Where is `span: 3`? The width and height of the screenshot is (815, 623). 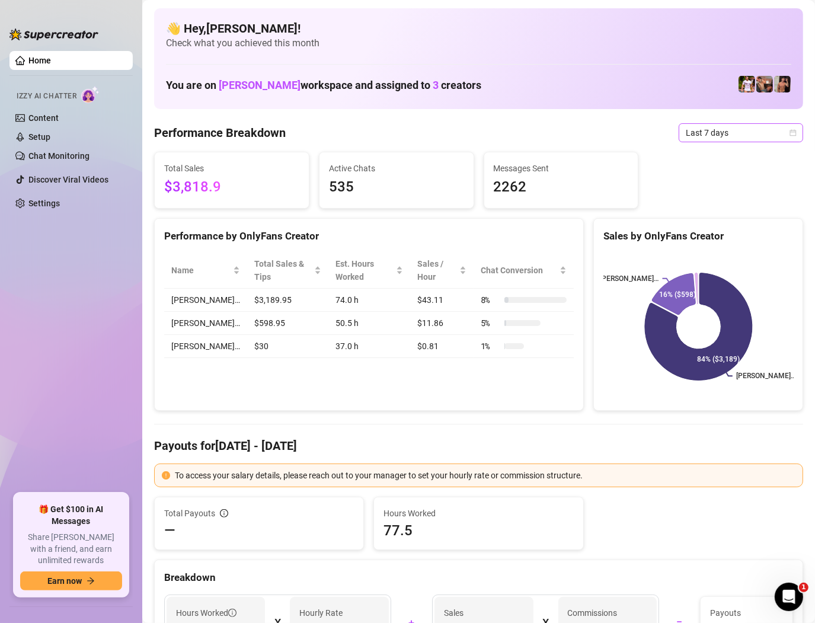
span: 3 is located at coordinates (436, 85).